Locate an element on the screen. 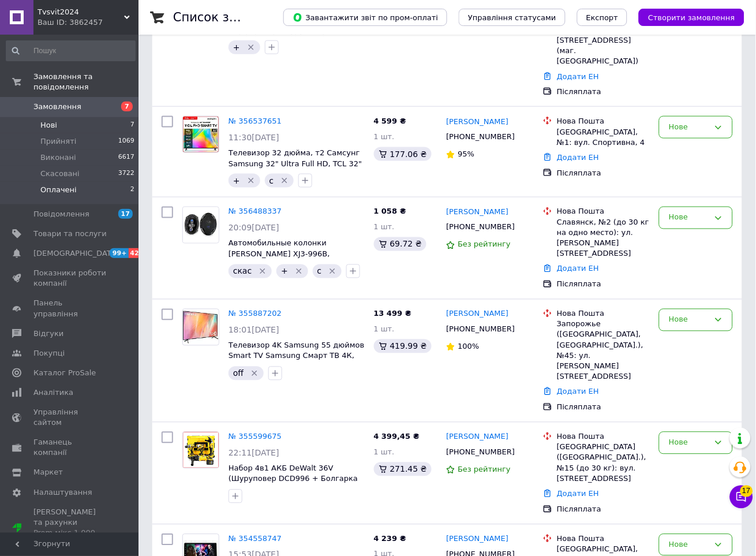  span: Скасовані is located at coordinates (60, 174).